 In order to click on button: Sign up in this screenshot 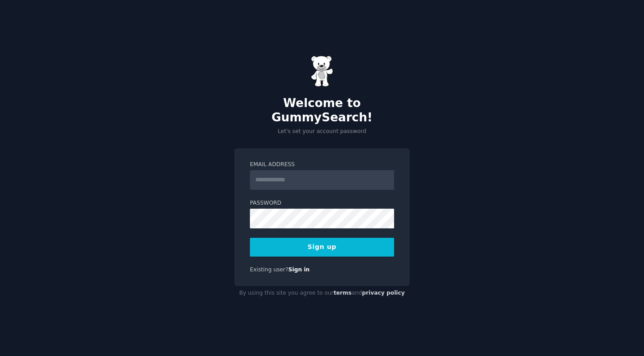, I will do `click(322, 247)`.